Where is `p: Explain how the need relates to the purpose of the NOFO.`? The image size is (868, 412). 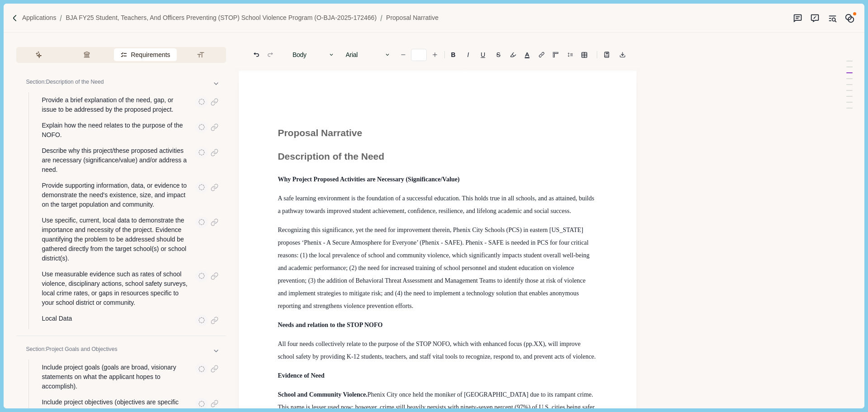 p: Explain how the need relates to the purpose of the NOFO. is located at coordinates (115, 130).